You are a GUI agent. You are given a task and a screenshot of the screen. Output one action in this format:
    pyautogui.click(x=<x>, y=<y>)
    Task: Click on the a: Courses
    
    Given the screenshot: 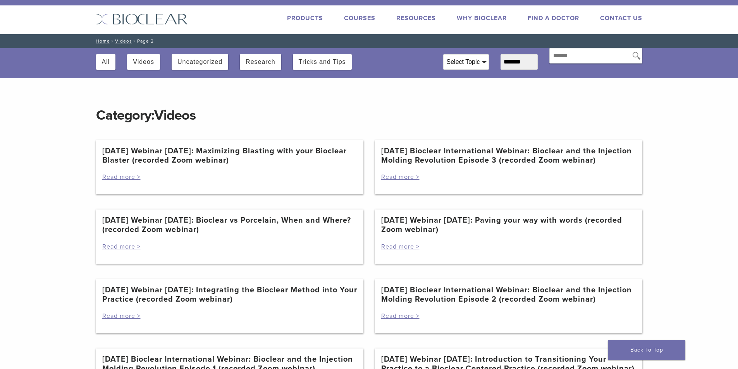 What is the action you would take?
    pyautogui.click(x=359, y=18)
    